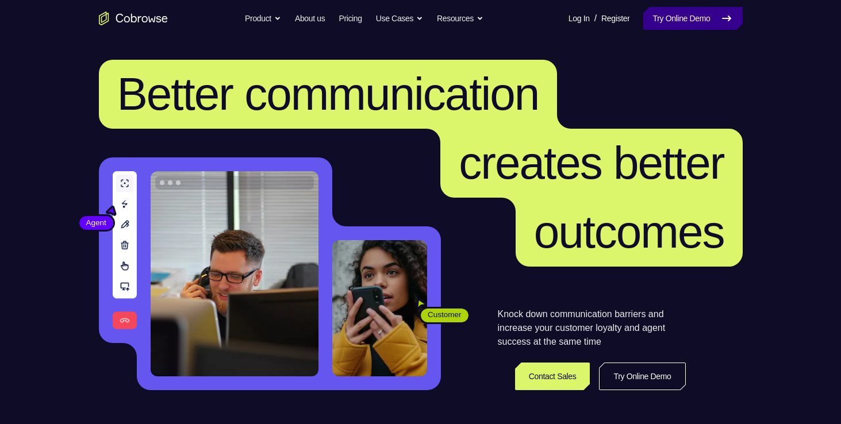 This screenshot has height=424, width=841. What do you see at coordinates (263, 18) in the screenshot?
I see `button: Product` at bounding box center [263, 18].